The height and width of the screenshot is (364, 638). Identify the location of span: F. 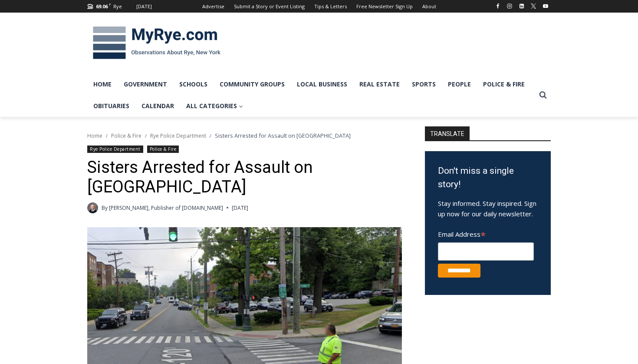
(110, 4).